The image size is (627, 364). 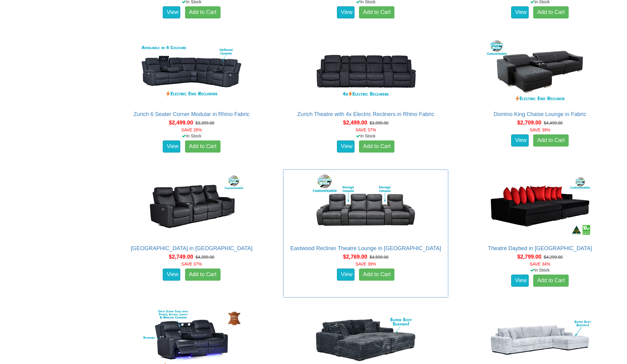 I want to click on font: SAVE 34%, so click(x=540, y=264).